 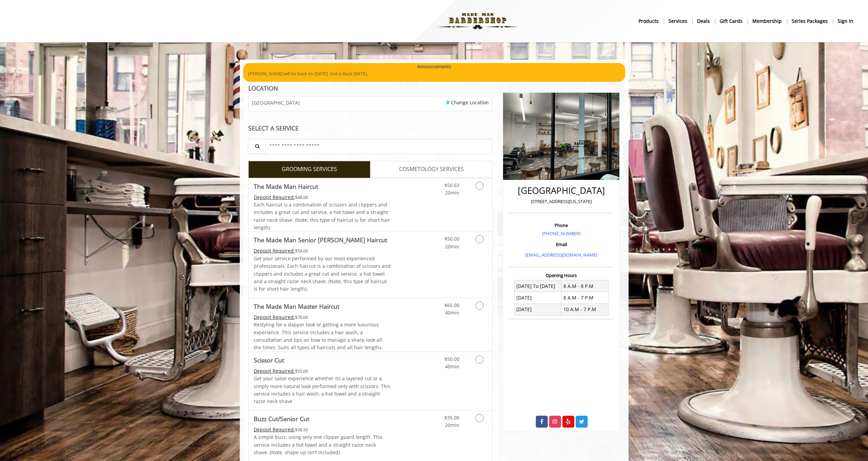 What do you see at coordinates (322, 445) in the screenshot?
I see `p: A simple buzz, using only one clipper guard length. This service includes a hot towel and a strai...` at bounding box center [322, 445].